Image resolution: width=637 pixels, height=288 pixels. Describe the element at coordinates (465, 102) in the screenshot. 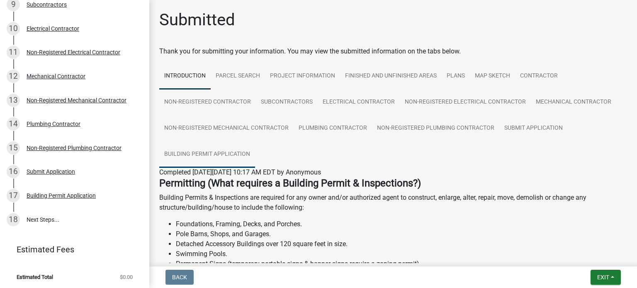

I see `a: Non-Registered Electrical Contractor` at that location.